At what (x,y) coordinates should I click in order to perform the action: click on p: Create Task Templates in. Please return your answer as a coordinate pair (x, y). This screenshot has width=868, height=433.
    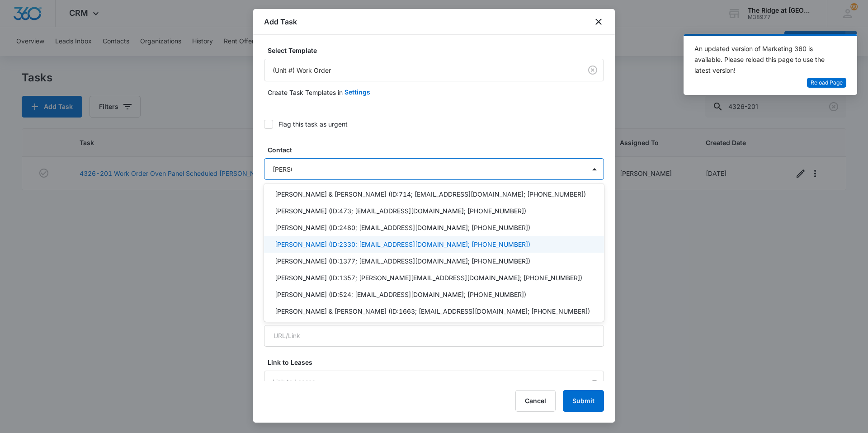
    Looking at the image, I should click on (305, 92).